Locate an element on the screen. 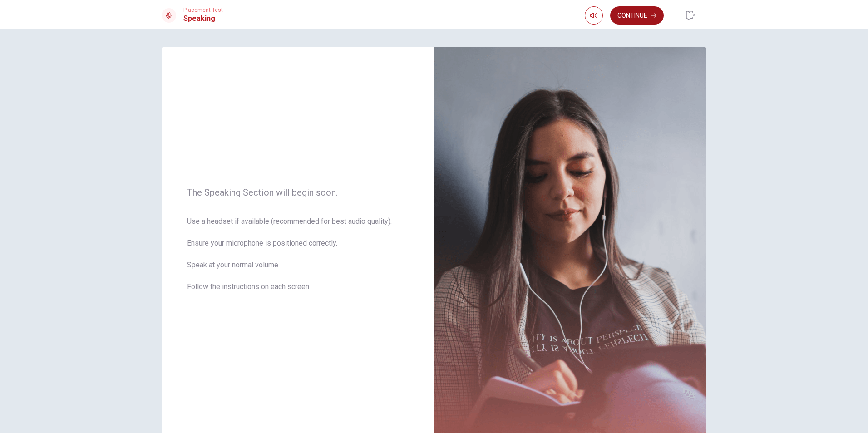  span: Placement Test is located at coordinates (203, 10).